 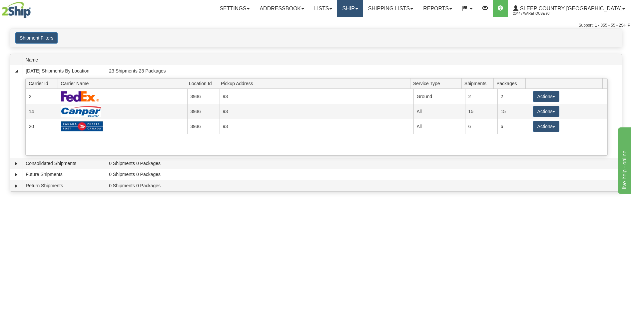 I want to click on img: Canpar, so click(x=81, y=112).